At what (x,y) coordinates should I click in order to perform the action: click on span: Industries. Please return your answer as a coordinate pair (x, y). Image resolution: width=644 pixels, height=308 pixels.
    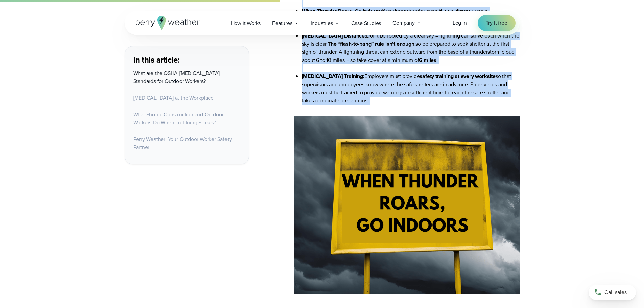
    Looking at the image, I should click on (322, 23).